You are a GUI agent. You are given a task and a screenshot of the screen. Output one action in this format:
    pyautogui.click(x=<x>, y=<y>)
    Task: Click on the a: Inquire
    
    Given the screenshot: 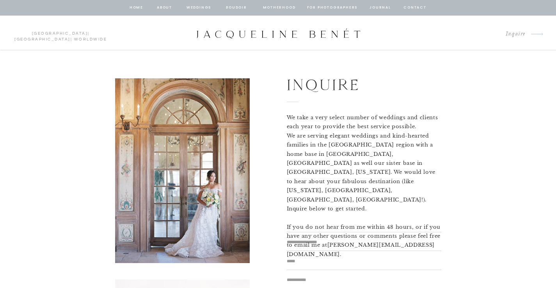 What is the action you would take?
    pyautogui.click(x=512, y=34)
    